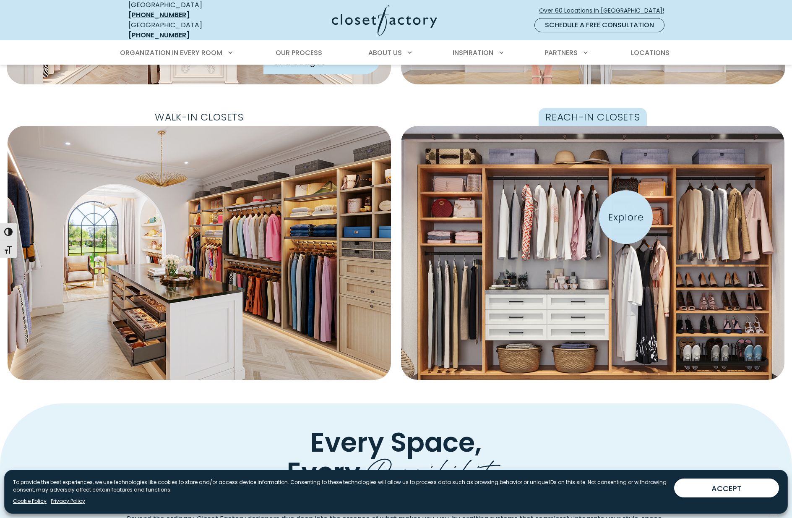 The width and height of the screenshot is (792, 518). Describe the element at coordinates (324, 472) in the screenshot. I see `span: Every` at that location.